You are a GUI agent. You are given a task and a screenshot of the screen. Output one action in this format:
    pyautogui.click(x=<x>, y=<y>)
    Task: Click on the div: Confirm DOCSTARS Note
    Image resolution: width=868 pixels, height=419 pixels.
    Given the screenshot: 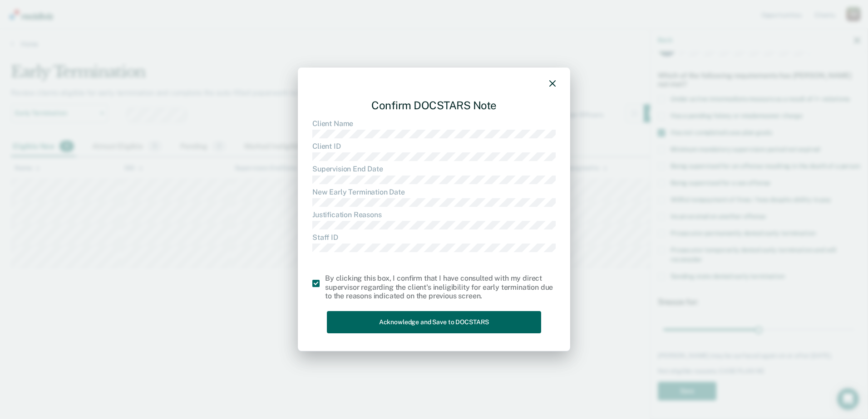 What is the action you would take?
    pyautogui.click(x=434, y=105)
    